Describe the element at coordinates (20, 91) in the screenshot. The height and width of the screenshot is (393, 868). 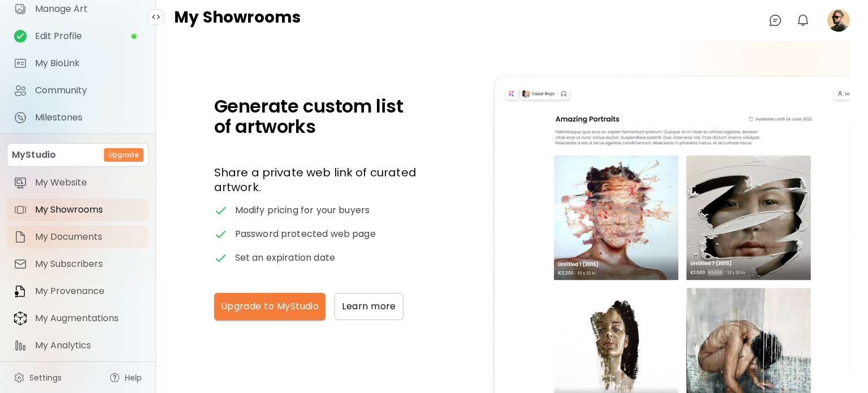
I see `img: Community icon` at that location.